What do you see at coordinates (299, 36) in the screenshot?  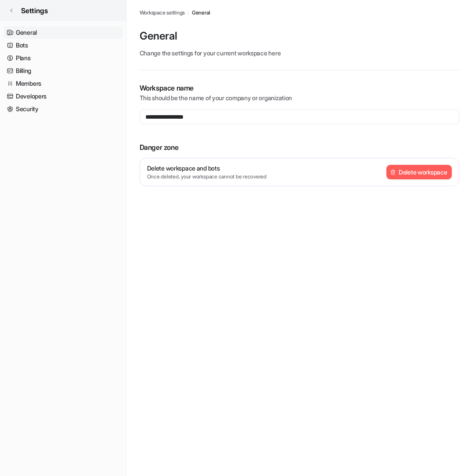 I see `p: General` at bounding box center [299, 36].